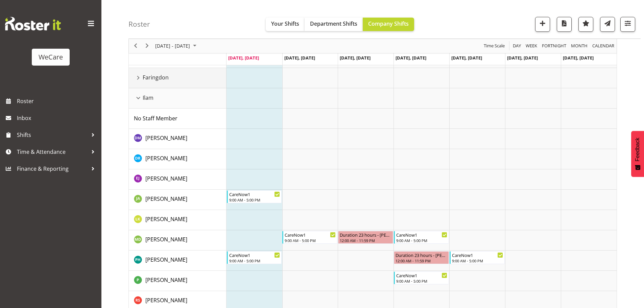 Image resolution: width=644 pixels, height=308 pixels. What do you see at coordinates (177, 98) in the screenshot?
I see `td: Ilam resource` at bounding box center [177, 98].